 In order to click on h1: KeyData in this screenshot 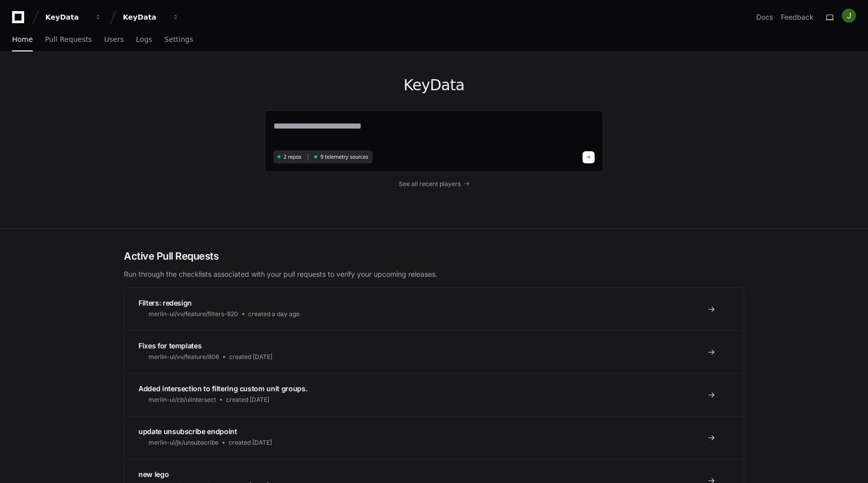, I will do `click(434, 85)`.